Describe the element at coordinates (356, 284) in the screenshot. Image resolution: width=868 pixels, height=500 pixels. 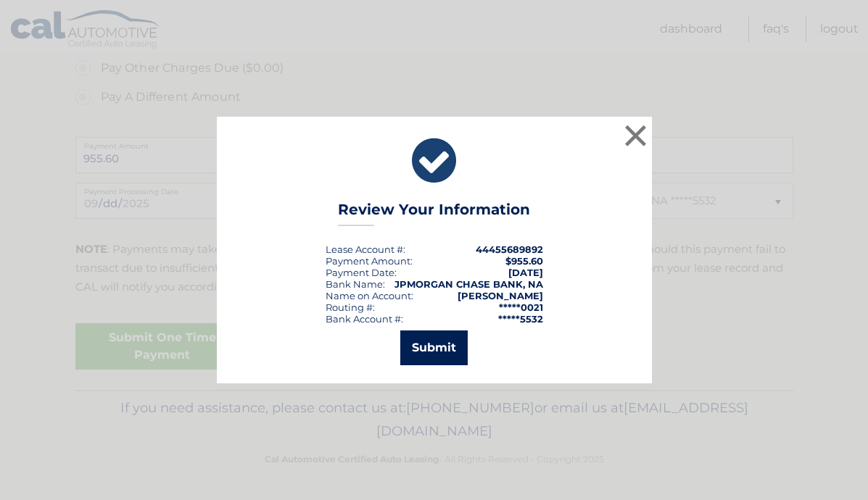
I see `div: Bank Name:` at that location.